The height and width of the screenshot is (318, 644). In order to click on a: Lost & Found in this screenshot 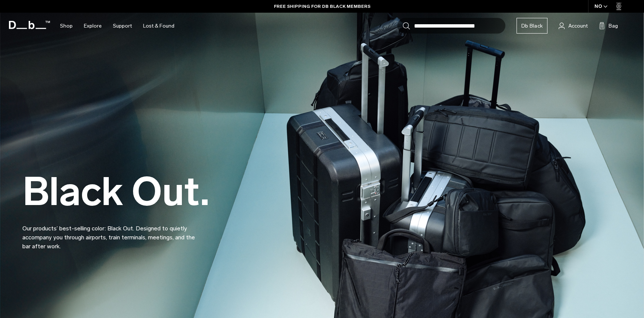, I will do `click(159, 26)`.